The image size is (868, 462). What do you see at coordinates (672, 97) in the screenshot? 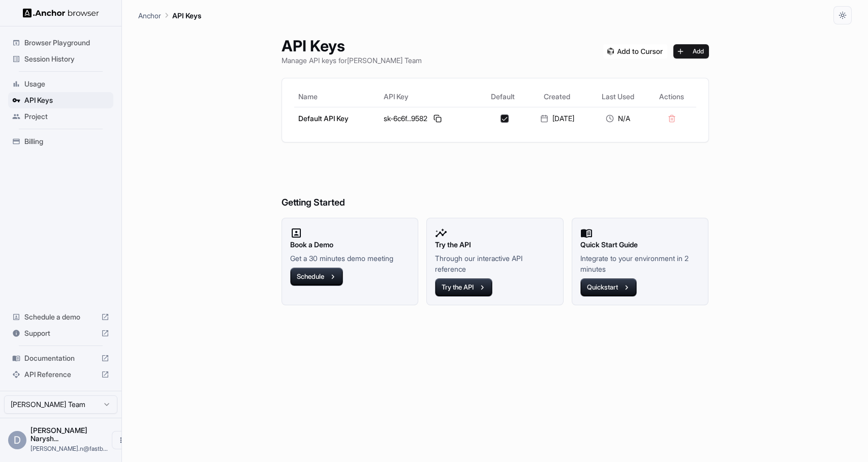
I see `th: Actions` at bounding box center [672, 97].